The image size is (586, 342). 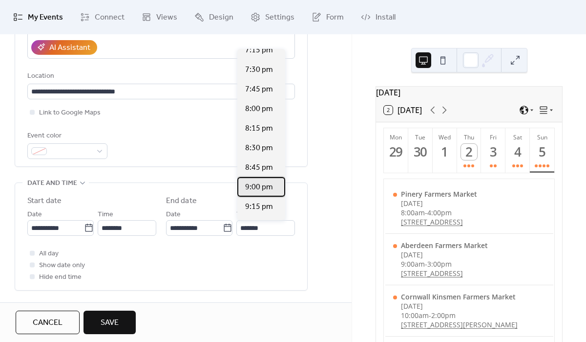 I want to click on div: 30, so click(x=421, y=151).